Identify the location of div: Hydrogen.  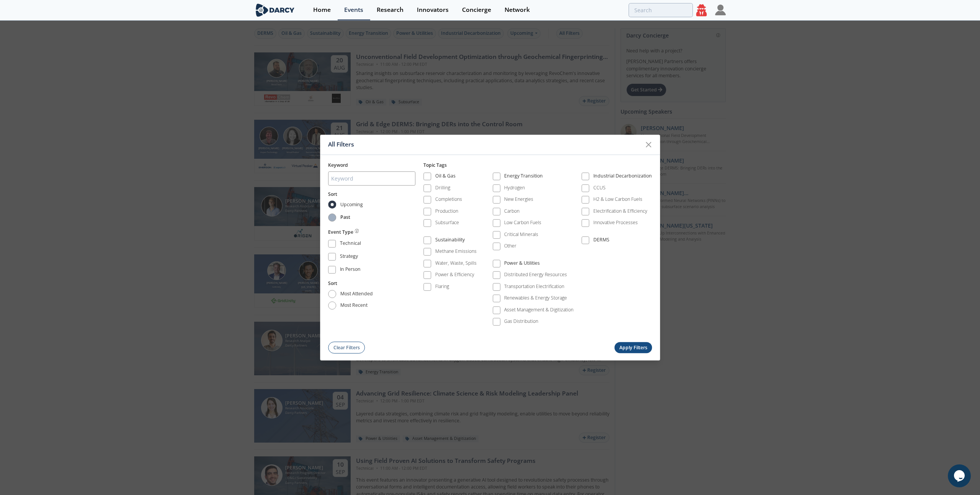
(514, 188).